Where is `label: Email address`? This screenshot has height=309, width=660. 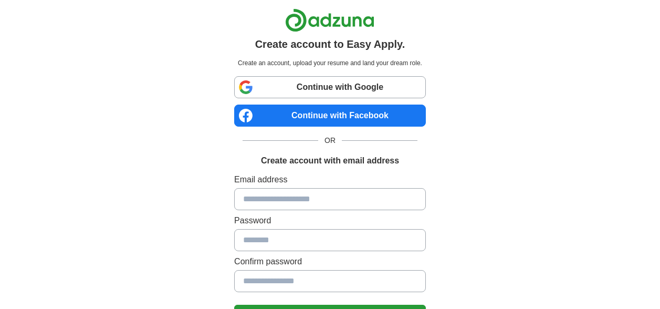
label: Email address is located at coordinates (330, 179).